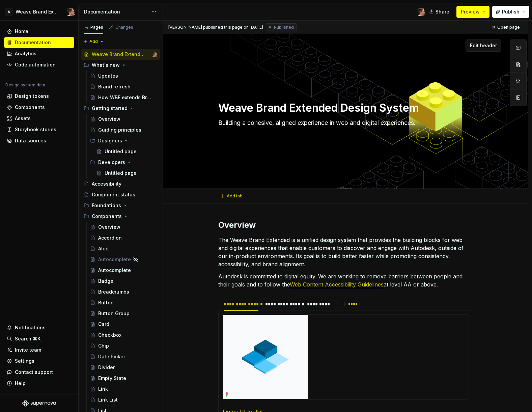 Image resolution: width=532 pixels, height=412 pixels. I want to click on a: Settings, so click(39, 361).